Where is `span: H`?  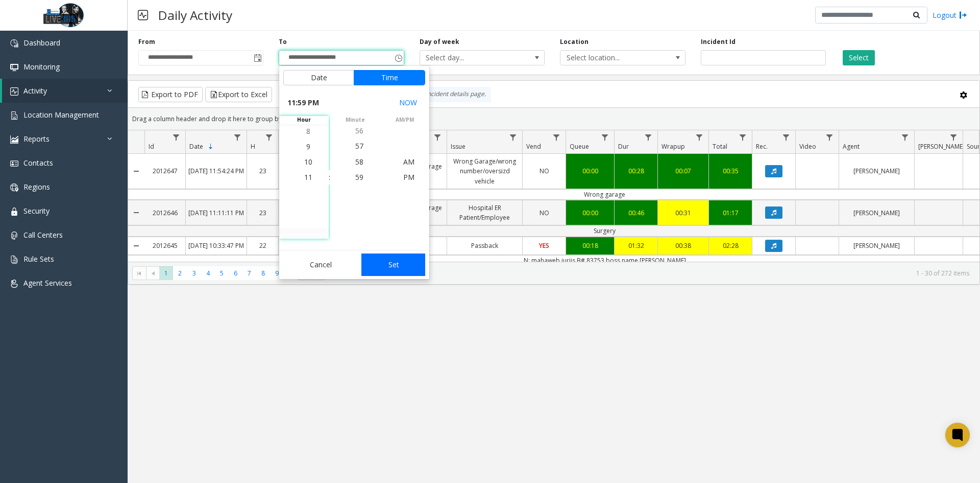
span: H is located at coordinates (252, 146).